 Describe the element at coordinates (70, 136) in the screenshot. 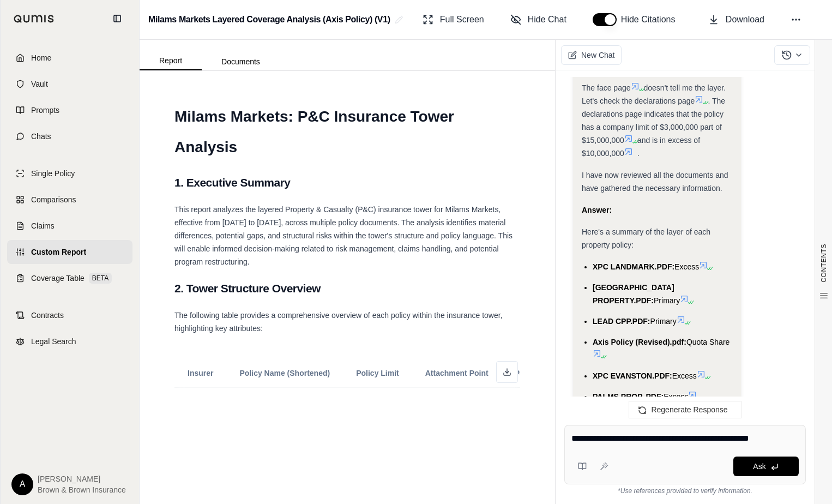

I see `a: Chats` at that location.